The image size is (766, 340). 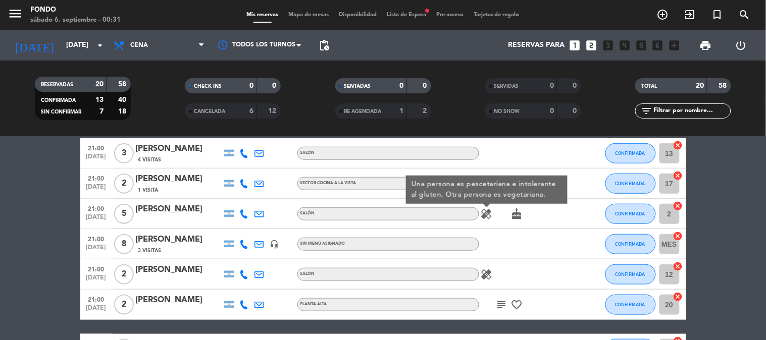 What do you see at coordinates (207, 86) in the screenshot?
I see `span: CHECK INS` at bounding box center [207, 86].